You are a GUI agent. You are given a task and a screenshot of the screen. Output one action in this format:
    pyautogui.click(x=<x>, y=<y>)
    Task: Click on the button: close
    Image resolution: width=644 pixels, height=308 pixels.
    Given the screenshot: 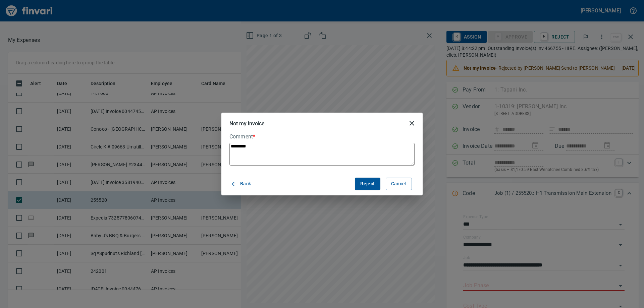 What is the action you would take?
    pyautogui.click(x=412, y=124)
    